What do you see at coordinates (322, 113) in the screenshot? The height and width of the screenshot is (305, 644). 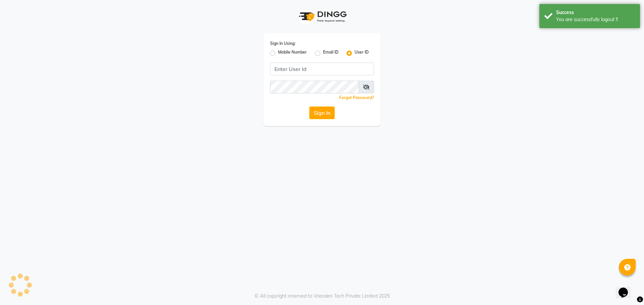 I see `button: Sign In` at bounding box center [322, 113].